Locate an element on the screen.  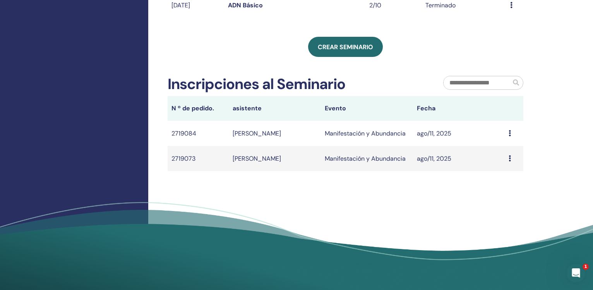
th: Evento is located at coordinates (367, 108).